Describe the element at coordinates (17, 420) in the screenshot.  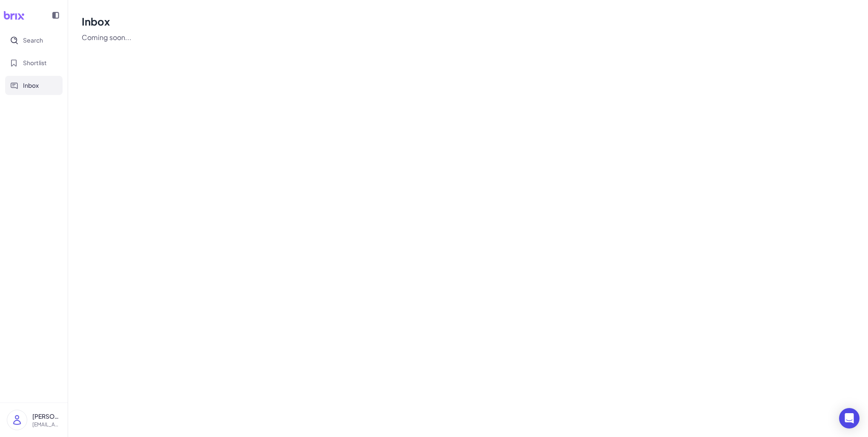
I see `img: user_logo.png` at that location.